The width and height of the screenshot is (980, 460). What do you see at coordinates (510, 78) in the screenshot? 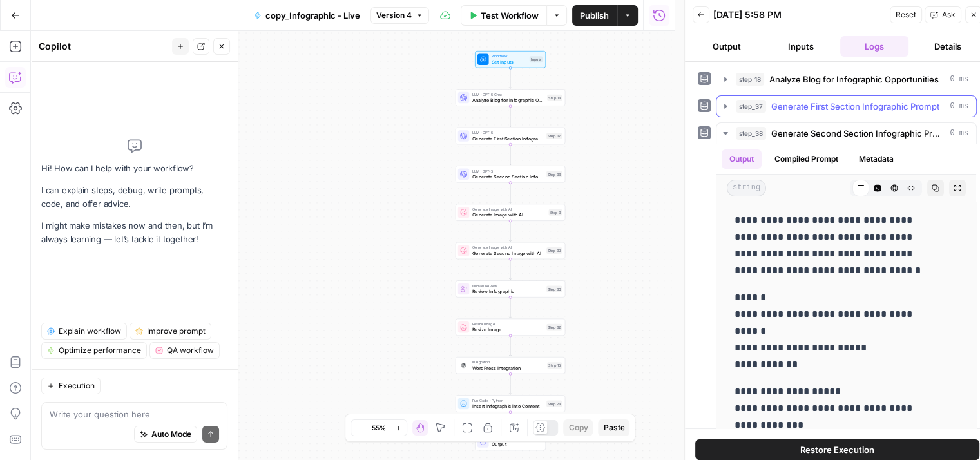
I see `g: Edge from start to step_18` at bounding box center [510, 78].